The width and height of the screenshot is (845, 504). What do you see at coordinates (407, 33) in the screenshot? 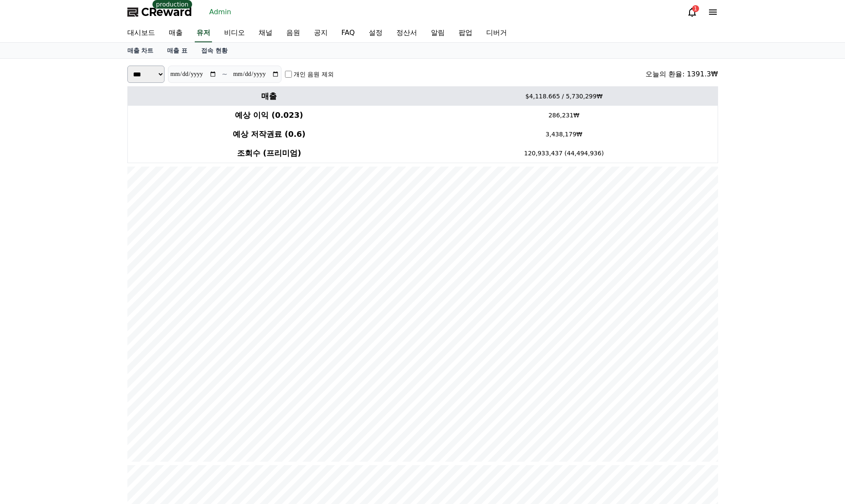
I see `a: 정산서` at bounding box center [407, 33].